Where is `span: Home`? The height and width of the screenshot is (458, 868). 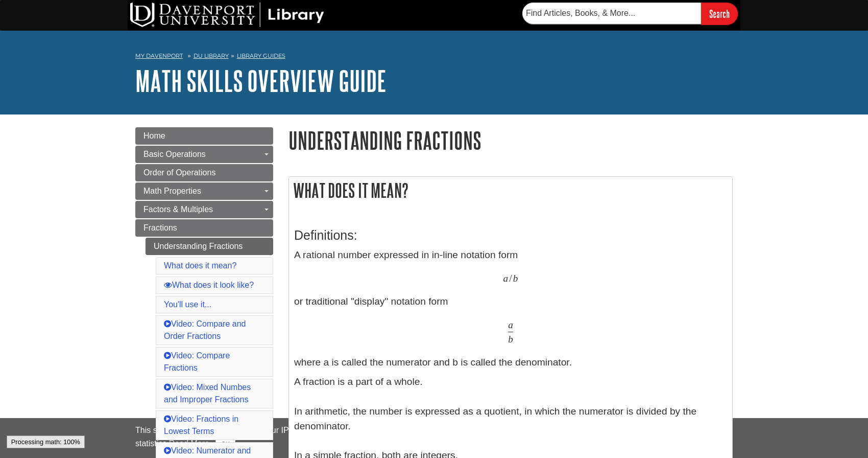
span: Home is located at coordinates (155, 136).